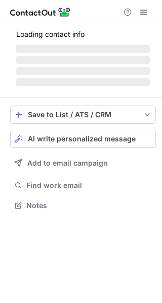  I want to click on button: Find work email, so click(83, 185).